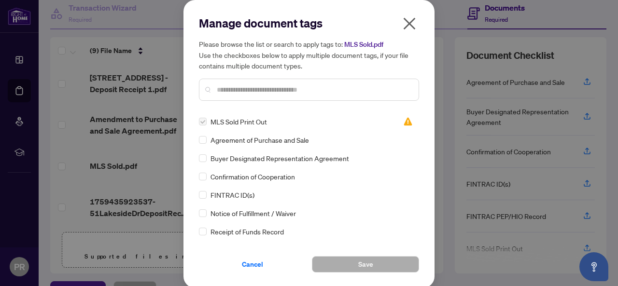 The width and height of the screenshot is (618, 286). Describe the element at coordinates (238, 122) in the screenshot. I see `span: MLS Sold Print Out` at that location.